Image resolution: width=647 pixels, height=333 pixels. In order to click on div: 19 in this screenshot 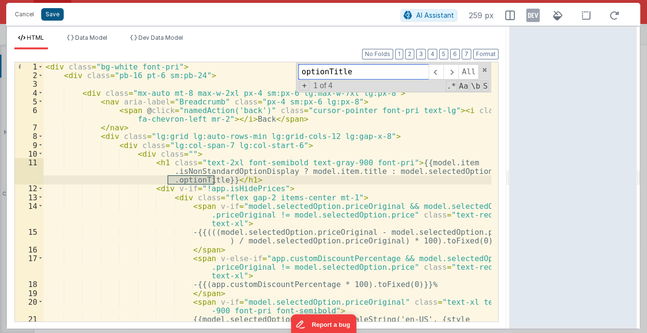, I will do `click(29, 293)`.